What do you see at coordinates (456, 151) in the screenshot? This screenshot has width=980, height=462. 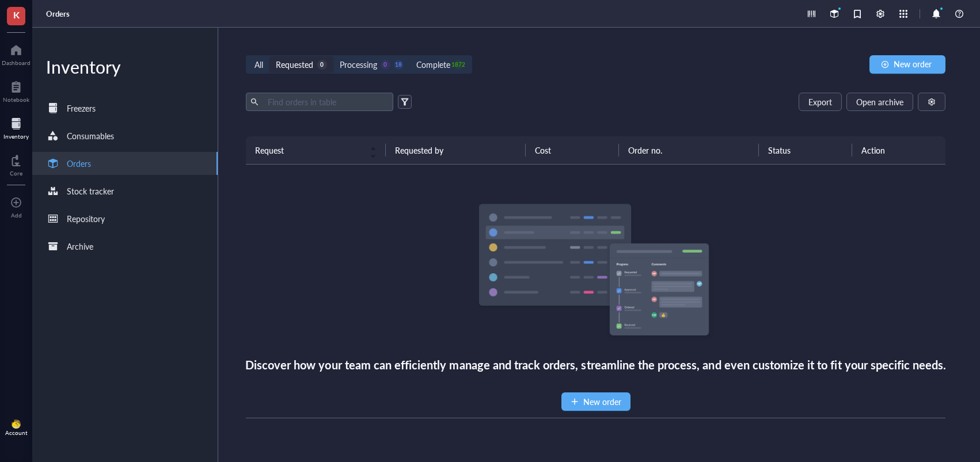 I see `th: Requested by` at bounding box center [456, 151].